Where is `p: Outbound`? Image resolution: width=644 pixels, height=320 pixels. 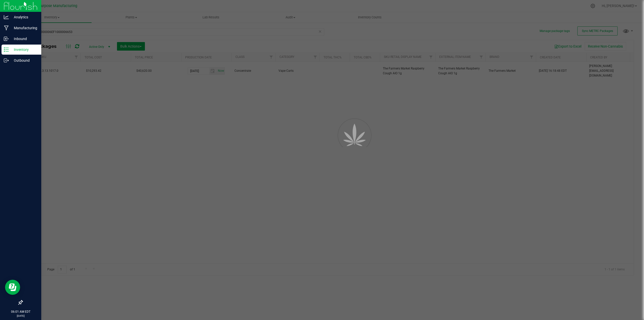 p: Outbound is located at coordinates (24, 60).